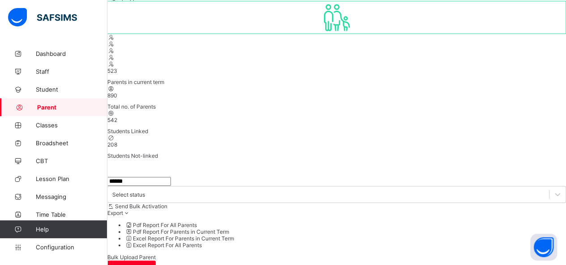 Image resolution: width=566 pixels, height=265 pixels. What do you see at coordinates (112, 95) in the screenshot?
I see `span: 890` at bounding box center [112, 95].